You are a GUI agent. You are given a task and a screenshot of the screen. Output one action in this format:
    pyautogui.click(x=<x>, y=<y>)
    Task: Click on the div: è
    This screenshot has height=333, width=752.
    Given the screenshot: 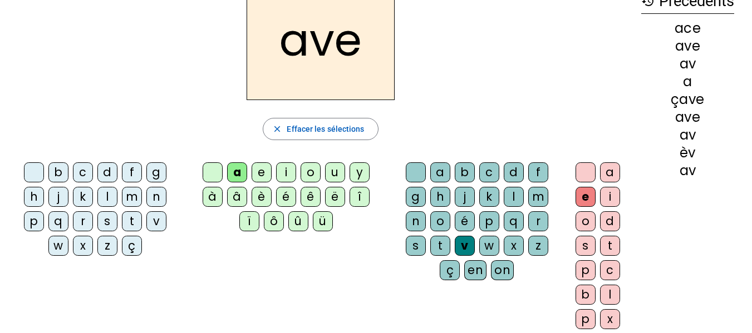 What is the action you would take?
    pyautogui.click(x=262, y=197)
    